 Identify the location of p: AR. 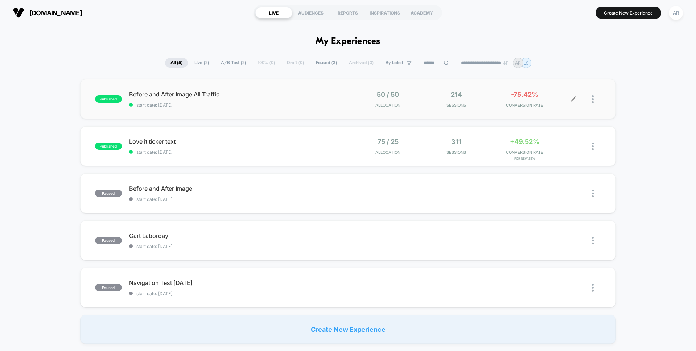
(518, 63).